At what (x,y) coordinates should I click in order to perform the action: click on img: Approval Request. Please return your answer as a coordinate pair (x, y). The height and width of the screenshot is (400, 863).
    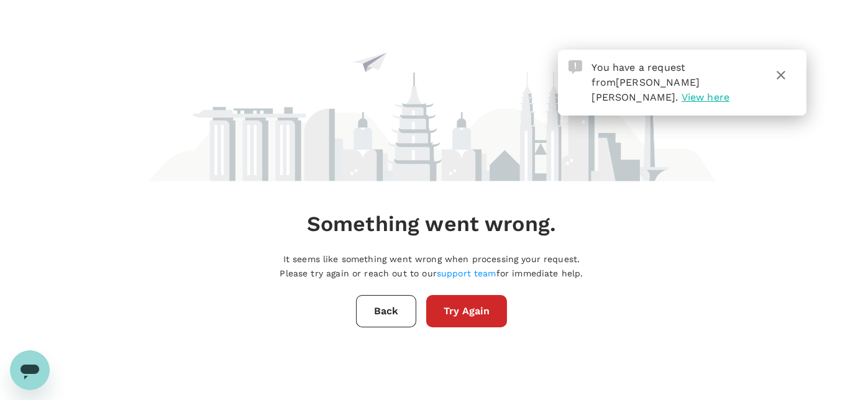
    Looking at the image, I should click on (575, 67).